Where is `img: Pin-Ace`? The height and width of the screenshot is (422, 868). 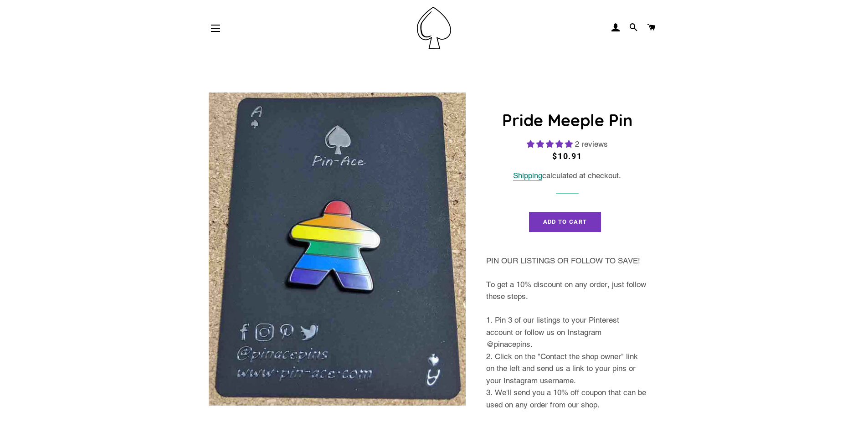
img: Pin-Ace is located at coordinates (434, 28).